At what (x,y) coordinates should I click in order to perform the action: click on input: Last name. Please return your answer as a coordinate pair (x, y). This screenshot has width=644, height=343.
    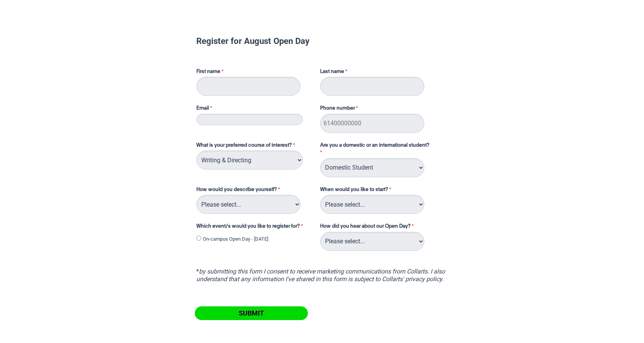
    Looking at the image, I should click on (372, 86).